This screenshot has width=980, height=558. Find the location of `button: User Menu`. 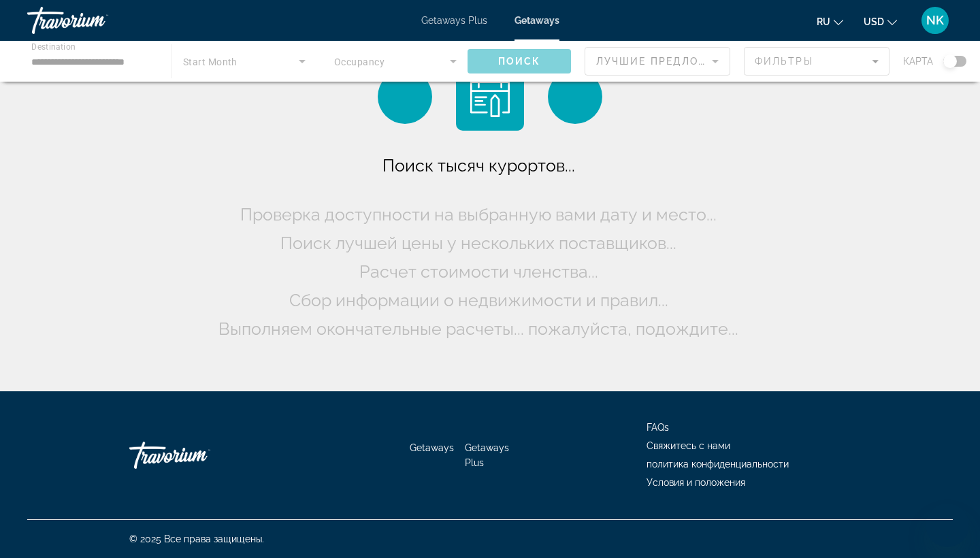

button: User Menu is located at coordinates (934, 20).